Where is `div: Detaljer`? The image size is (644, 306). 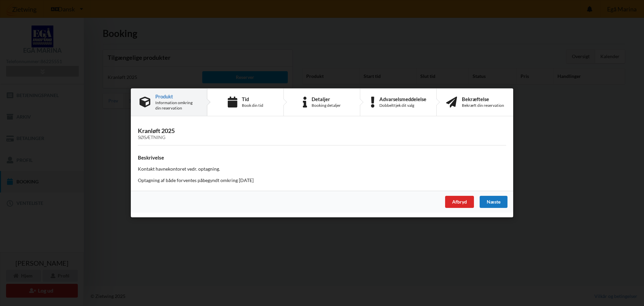
div: Detaljer is located at coordinates (326, 99).